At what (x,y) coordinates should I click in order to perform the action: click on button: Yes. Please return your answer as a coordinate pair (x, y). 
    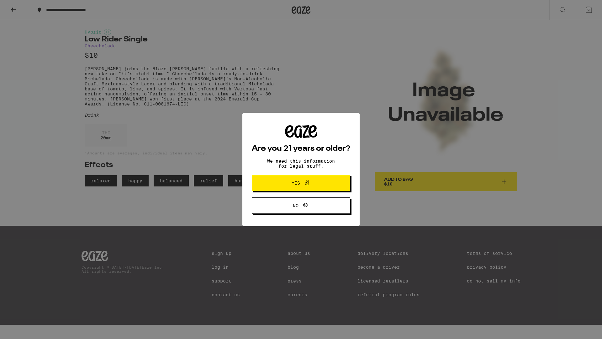
    Looking at the image, I should click on (301, 183).